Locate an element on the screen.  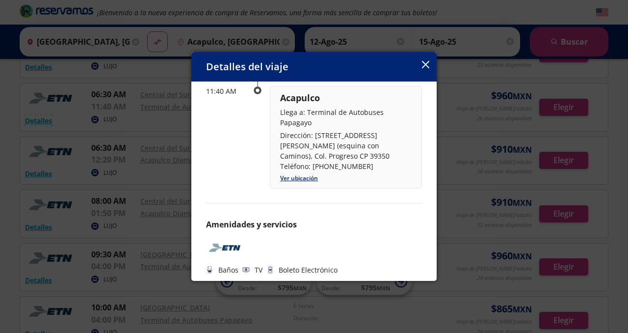
p: Detalles del viaje is located at coordinates (247, 67).